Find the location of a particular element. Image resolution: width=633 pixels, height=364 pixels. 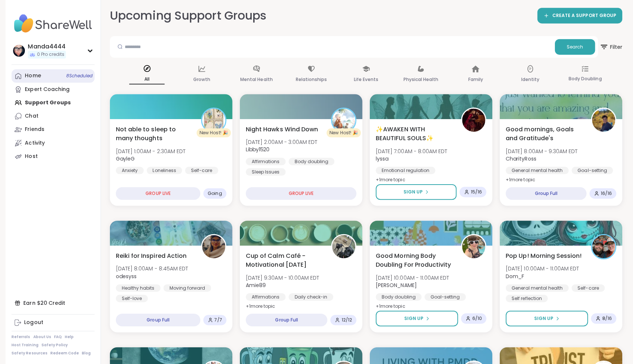

span: 0 Pro credits is located at coordinates (50, 55).